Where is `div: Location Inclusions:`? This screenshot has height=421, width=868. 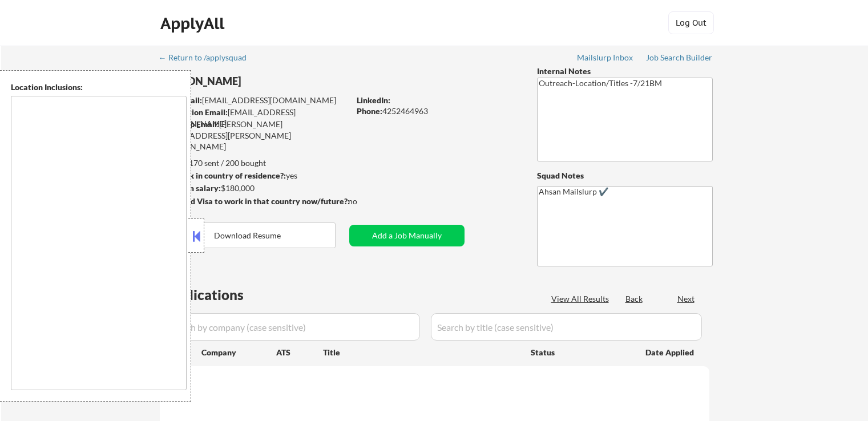
div: Location Inclusions: is located at coordinates (99, 87).